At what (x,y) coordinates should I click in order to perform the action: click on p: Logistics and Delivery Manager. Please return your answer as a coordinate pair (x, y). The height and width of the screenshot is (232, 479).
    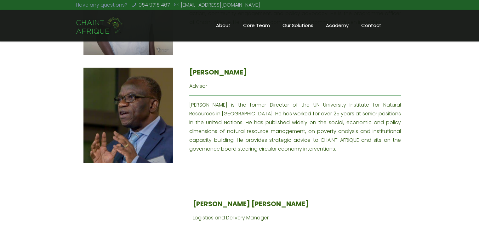
    Looking at the image, I should click on (295, 218).